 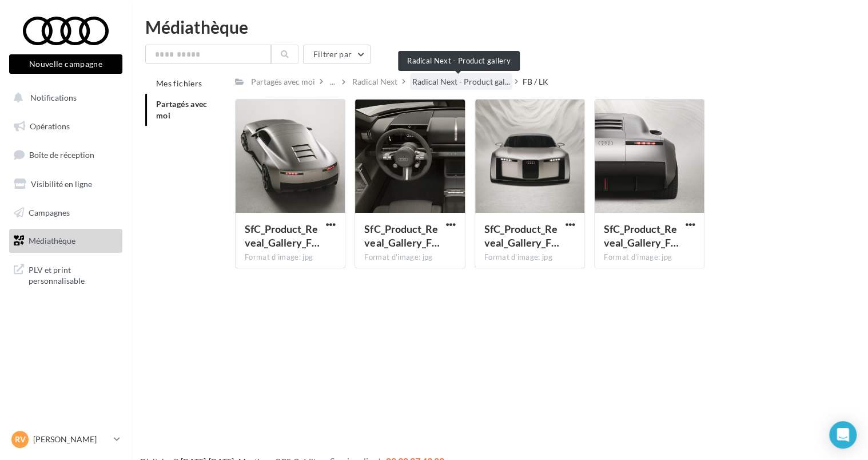 I want to click on span: Partagés avec moi, so click(x=182, y=109).